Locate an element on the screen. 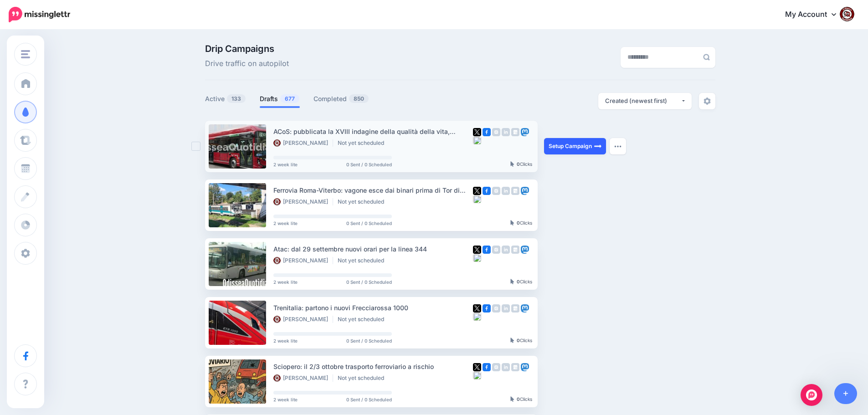 Image resolution: width=868 pixels, height=415 pixels. div: ACoS: pubblicata la XVIII indagine della qualità della vita, trasporto pubblico sufficiente per i... is located at coordinates (373, 131).